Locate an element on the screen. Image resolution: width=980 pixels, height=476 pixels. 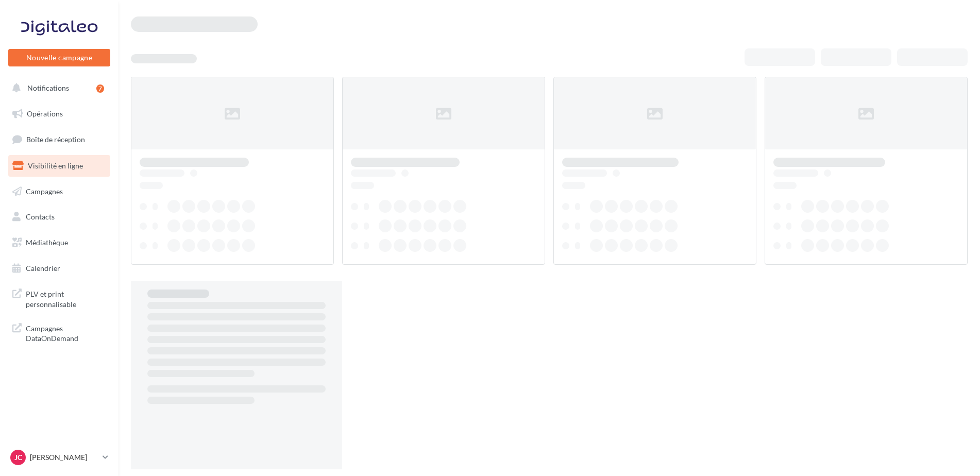
button: Nouvelle campagne is located at coordinates (59, 57).